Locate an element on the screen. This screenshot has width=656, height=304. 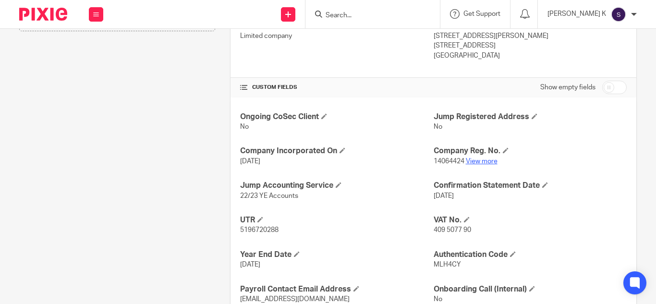
input: Search is located at coordinates (368, 16).